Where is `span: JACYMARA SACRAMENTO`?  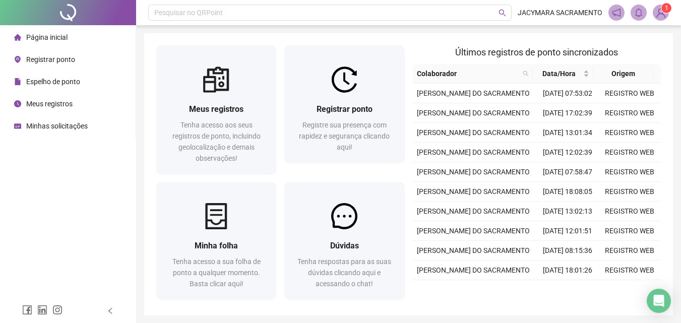 span: JACYMARA SACRAMENTO is located at coordinates (560, 13).